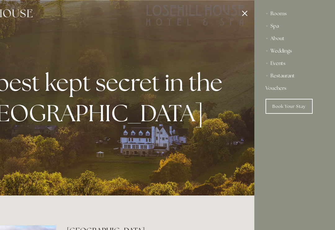  I want to click on a: Book Your Stay, so click(289, 106).